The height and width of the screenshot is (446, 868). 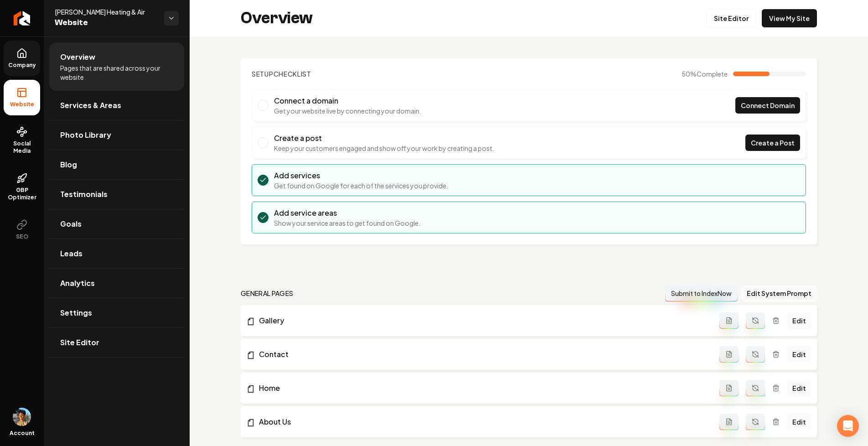 I want to click on img: Aditya Nair, so click(x=22, y=417).